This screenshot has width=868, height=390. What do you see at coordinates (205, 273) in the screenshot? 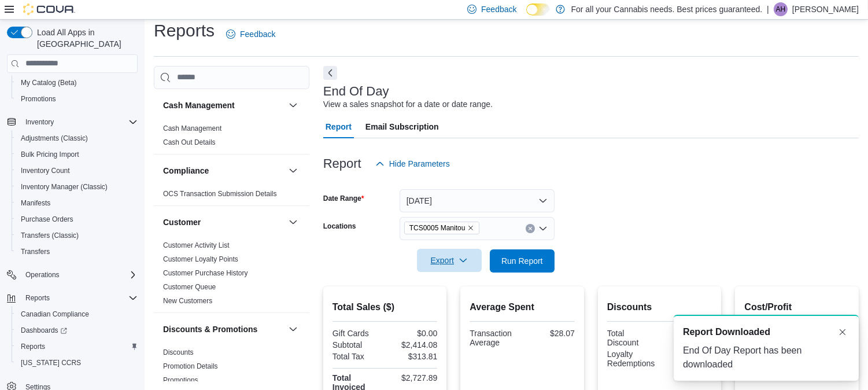
I see `a: Customer Purchase History` at bounding box center [205, 273].